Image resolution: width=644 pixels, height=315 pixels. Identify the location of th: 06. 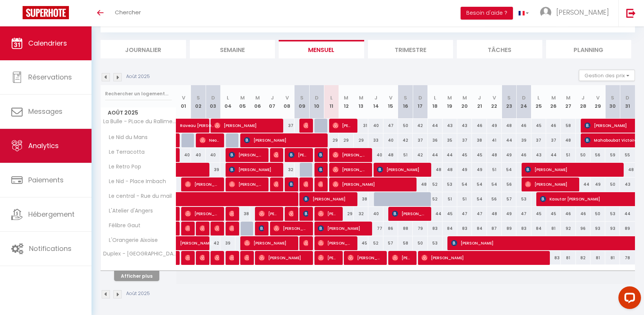
(257, 102).